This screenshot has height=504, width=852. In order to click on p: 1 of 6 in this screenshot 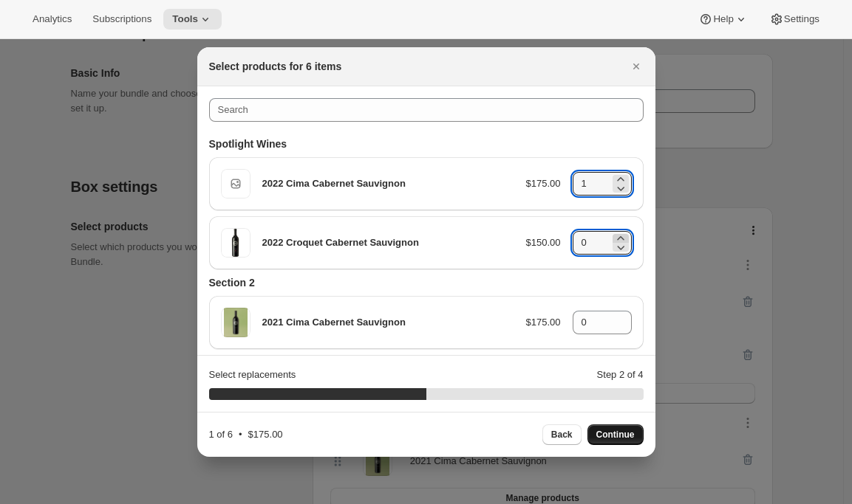, I will do `click(221, 435)`.